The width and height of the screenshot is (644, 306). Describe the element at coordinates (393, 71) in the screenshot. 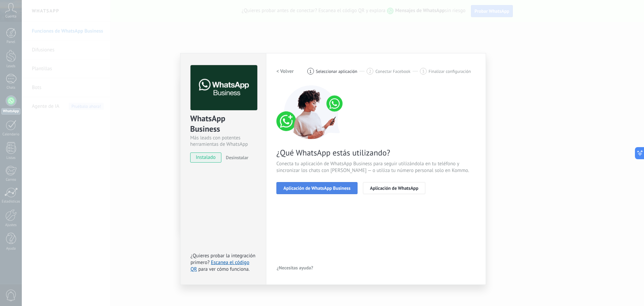

I see `span: Conectar Facebook` at that location.